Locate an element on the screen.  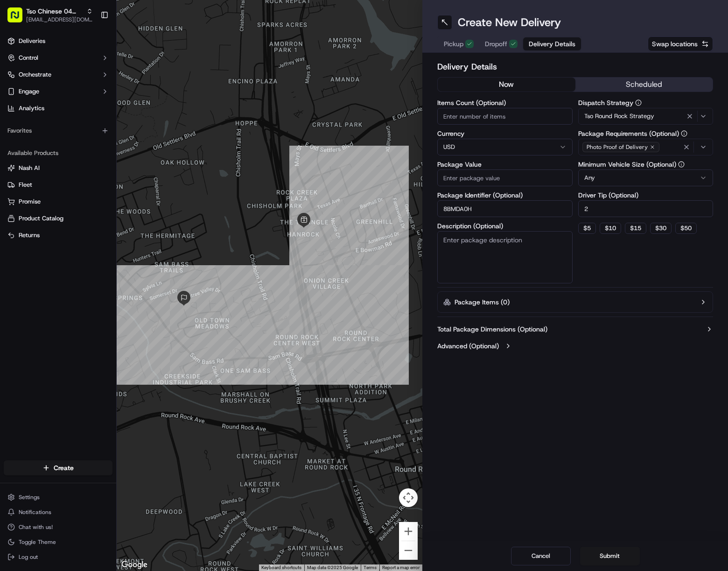
p: Welcome 👋 is located at coordinates (89, 45).